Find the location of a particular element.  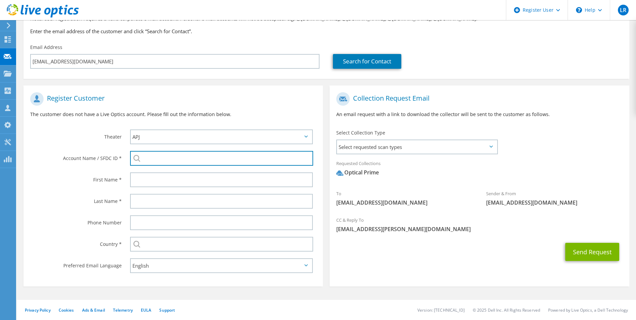

a: Cookies is located at coordinates (66, 310).